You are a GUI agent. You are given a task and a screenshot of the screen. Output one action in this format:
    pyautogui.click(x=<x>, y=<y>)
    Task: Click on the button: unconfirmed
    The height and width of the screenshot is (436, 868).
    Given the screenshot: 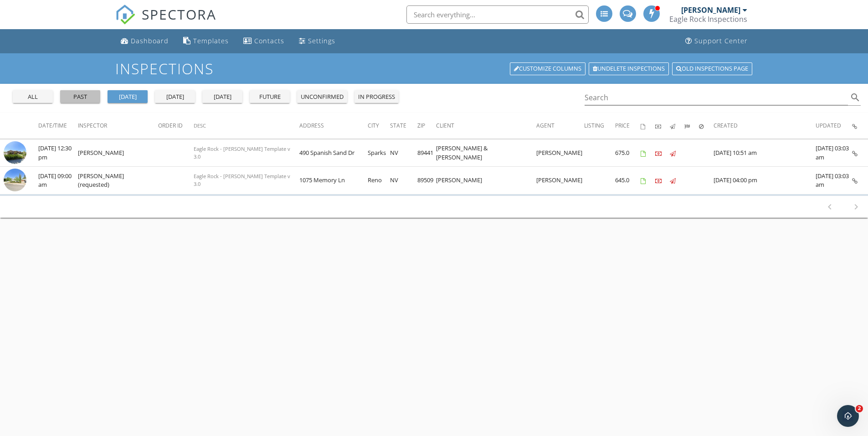 What is the action you would take?
    pyautogui.click(x=322, y=97)
    